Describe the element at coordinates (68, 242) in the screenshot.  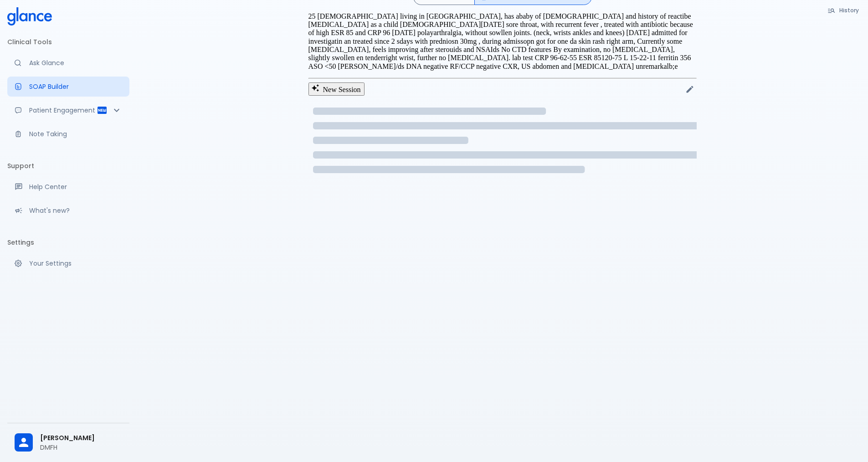
I see `li: Settings` at that location.